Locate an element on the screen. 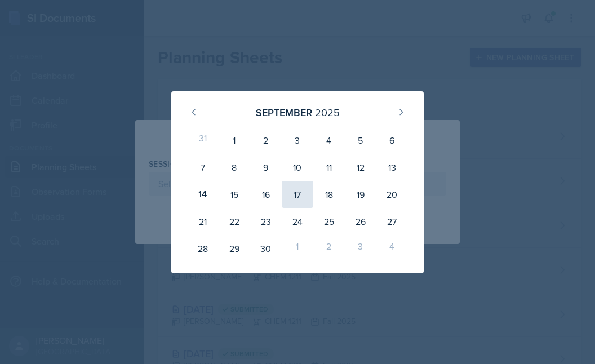 This screenshot has width=595, height=364. div: 23 is located at coordinates (266, 222).